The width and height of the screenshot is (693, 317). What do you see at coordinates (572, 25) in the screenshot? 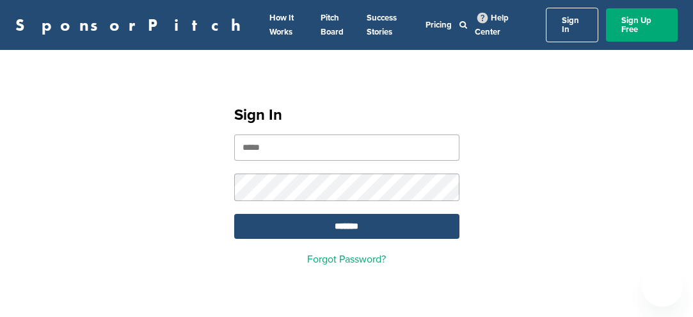
I see `a: Sign In` at bounding box center [572, 25].